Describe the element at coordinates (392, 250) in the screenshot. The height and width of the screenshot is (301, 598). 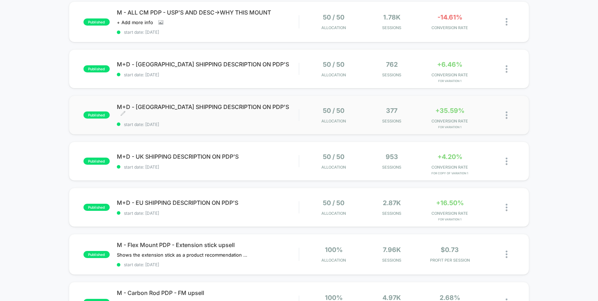
I see `span: 7.96k` at that location.